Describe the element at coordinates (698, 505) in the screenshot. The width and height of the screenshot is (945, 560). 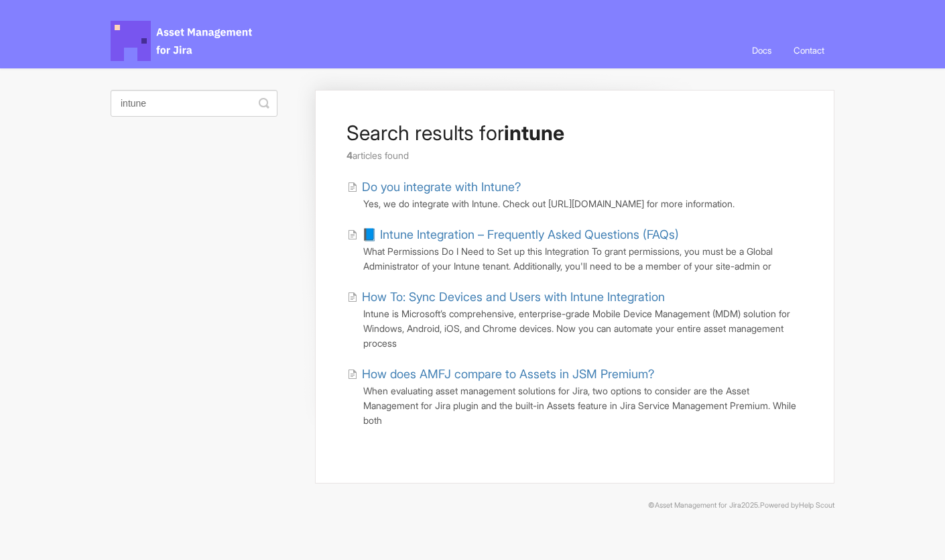
I see `a: Asset Management for Jira` at that location.